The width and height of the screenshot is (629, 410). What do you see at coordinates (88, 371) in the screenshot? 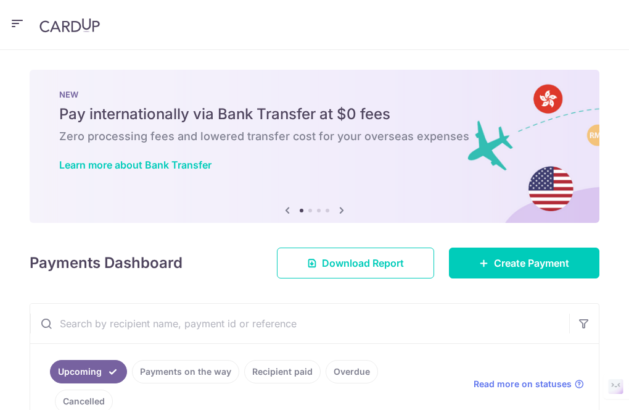
I see `a: Upcoming` at bounding box center [88, 371].